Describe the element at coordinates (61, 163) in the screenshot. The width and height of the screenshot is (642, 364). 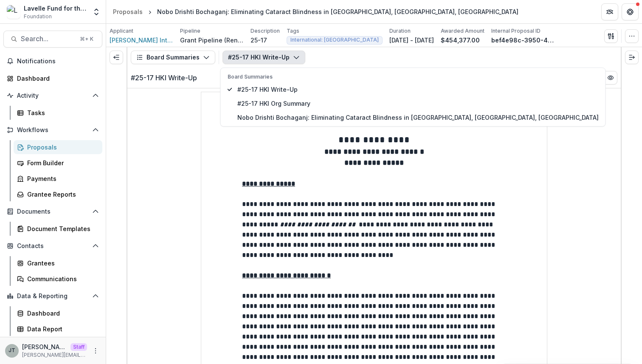
I see `div: Form Builder` at that location.